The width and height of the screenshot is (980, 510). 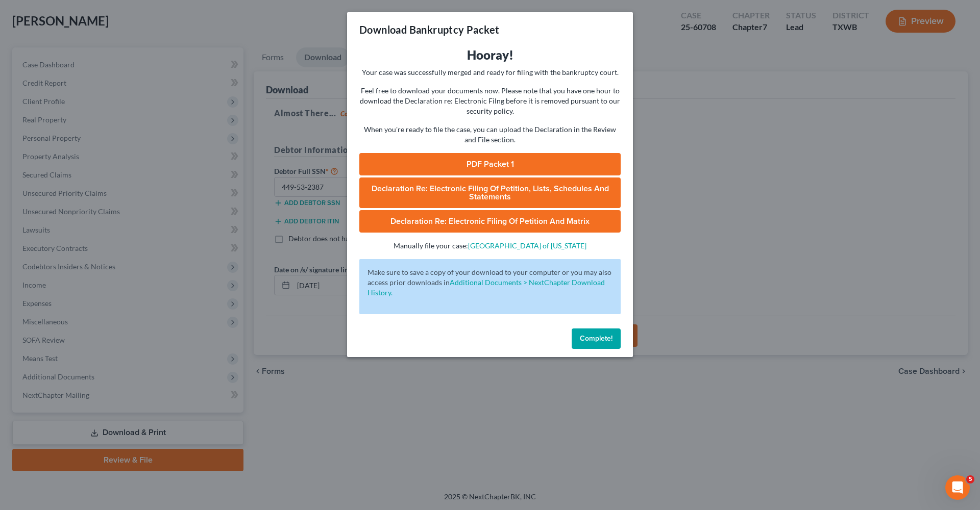 What do you see at coordinates (490, 134) in the screenshot?
I see `p: When you're ready to file the case, you can upload the Declaration in the Review and File section.` at bounding box center [490, 134].